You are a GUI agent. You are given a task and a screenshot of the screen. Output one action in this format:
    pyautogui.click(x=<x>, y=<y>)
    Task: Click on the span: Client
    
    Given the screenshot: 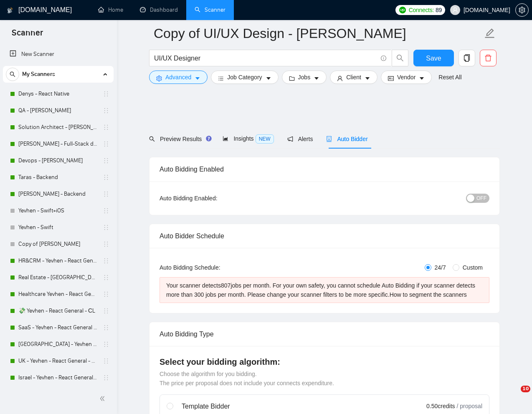 What is the action you would take?
    pyautogui.click(x=354, y=77)
    